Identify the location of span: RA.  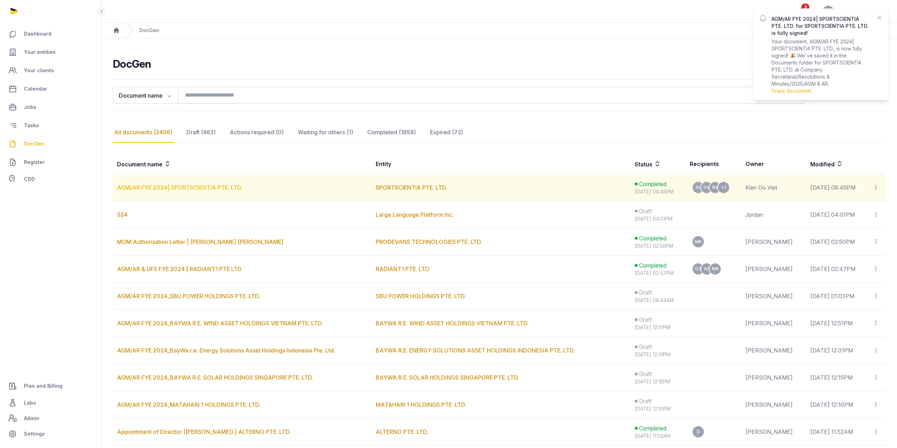
(715, 188).